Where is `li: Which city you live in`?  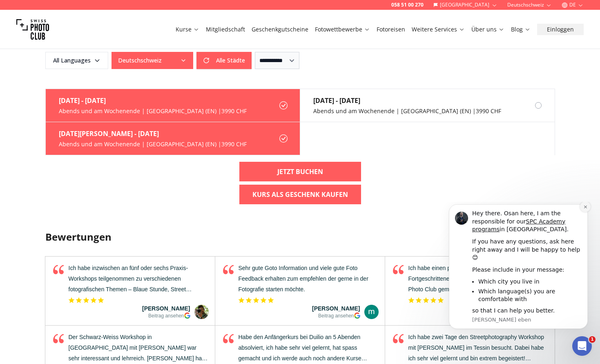
li: Which city you live in is located at coordinates (93, 80).